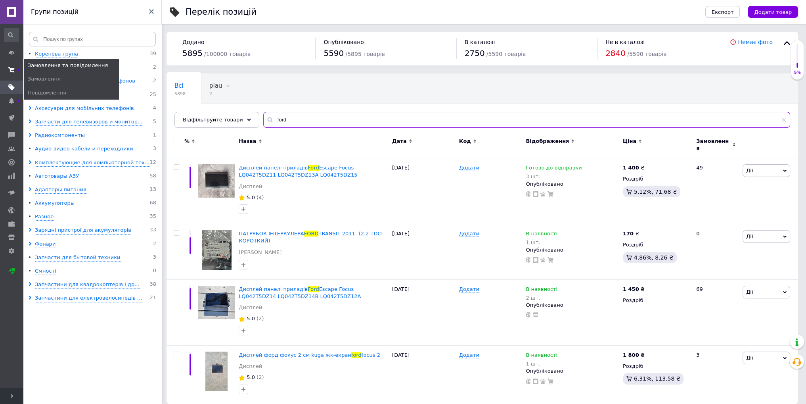 This screenshot has height=404, width=806. What do you see at coordinates (344, 42) in the screenshot?
I see `span: Опубліковано` at bounding box center [344, 42].